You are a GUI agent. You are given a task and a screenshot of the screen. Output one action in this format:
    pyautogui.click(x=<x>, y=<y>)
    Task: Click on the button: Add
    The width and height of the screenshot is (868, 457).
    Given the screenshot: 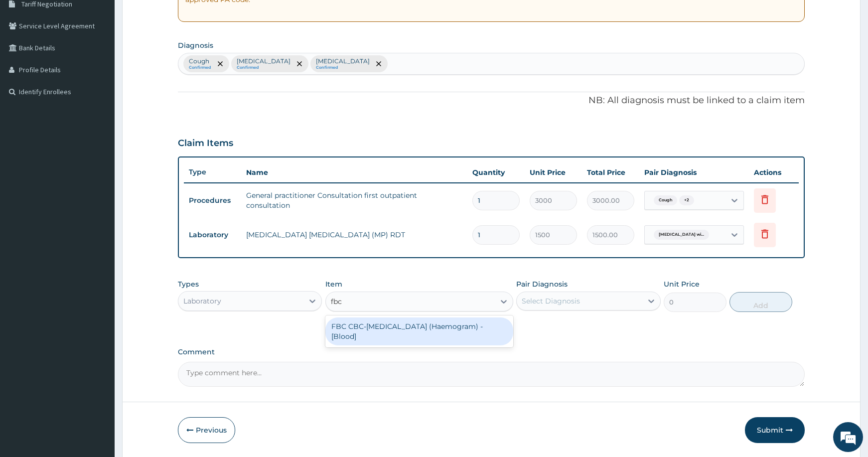 What is the action you would take?
    pyautogui.click(x=761, y=302)
    